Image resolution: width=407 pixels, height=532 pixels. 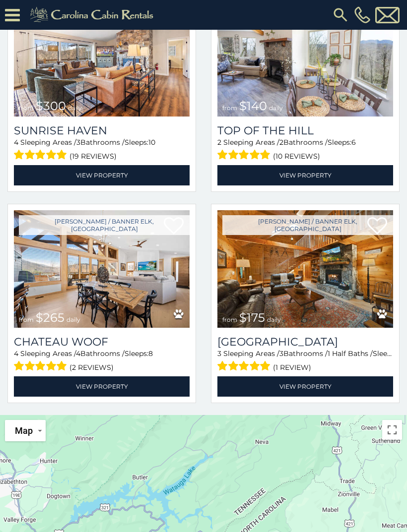 I want to click on img: Chateau Woof, so click(x=102, y=269).